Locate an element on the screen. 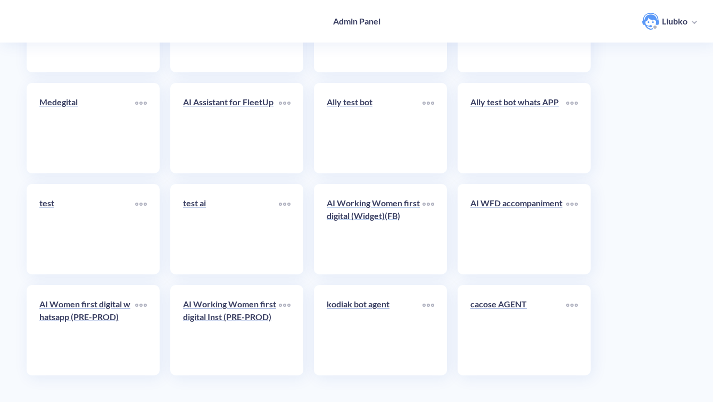 The width and height of the screenshot is (713, 402). a: Ally test bot is located at coordinates (374, 128).